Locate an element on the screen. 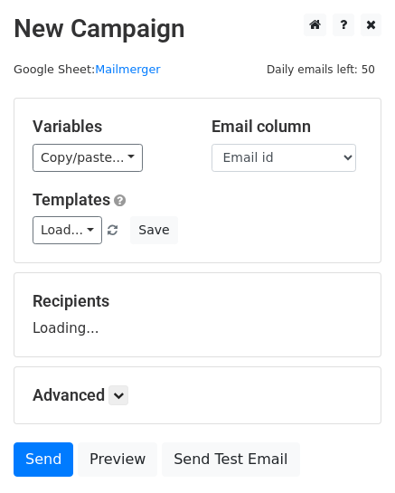  button: Save is located at coordinates (154, 230).